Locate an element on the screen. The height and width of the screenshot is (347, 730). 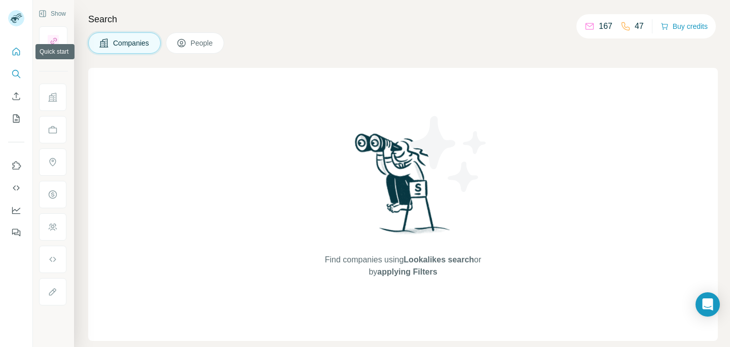
button: Buy credits is located at coordinates (684, 26).